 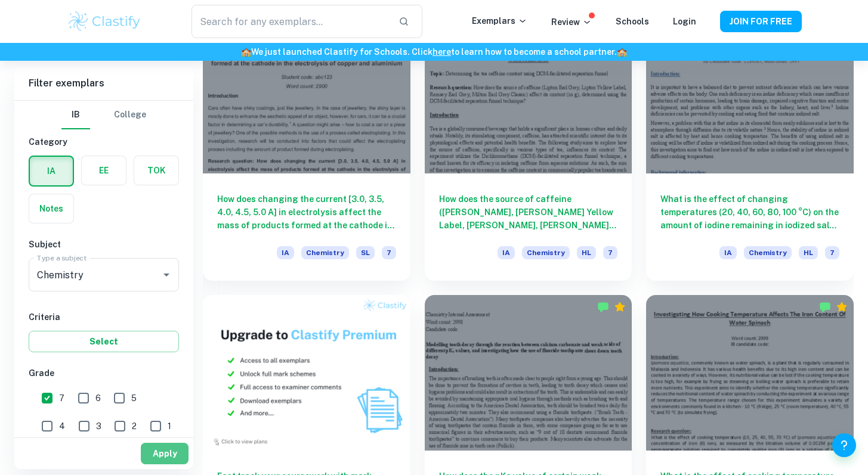 What do you see at coordinates (169, 426) in the screenshot?
I see `span: 1` at bounding box center [169, 426].